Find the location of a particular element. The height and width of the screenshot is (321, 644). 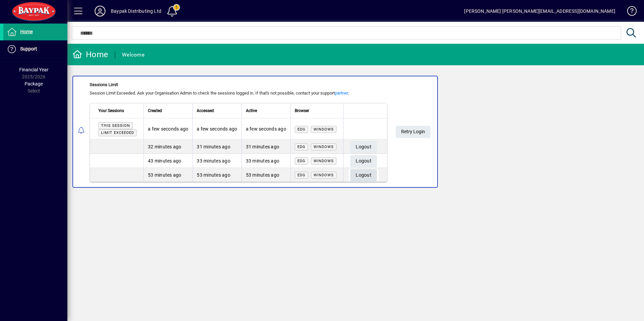

app-alert-notification-menu-item: Sessions Limit is located at coordinates (356, 132).